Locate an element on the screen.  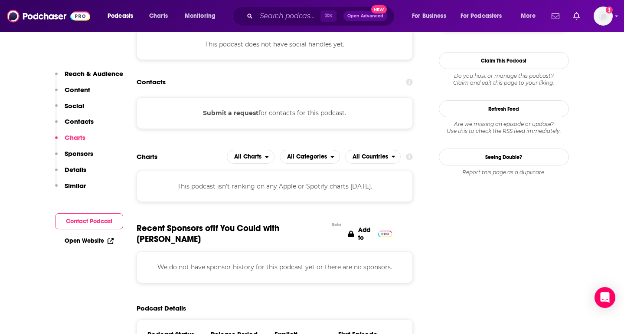
h2: Podcast Details is located at coordinates (161, 308).